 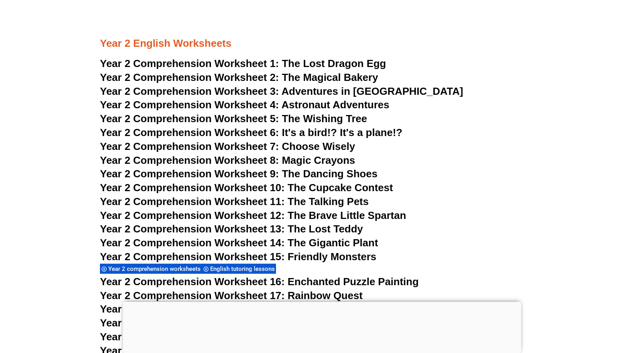 What do you see at coordinates (239, 174) in the screenshot?
I see `span: Year 2 Comprehension Worksheet 9: The Dancing Shoes` at bounding box center [239, 174].